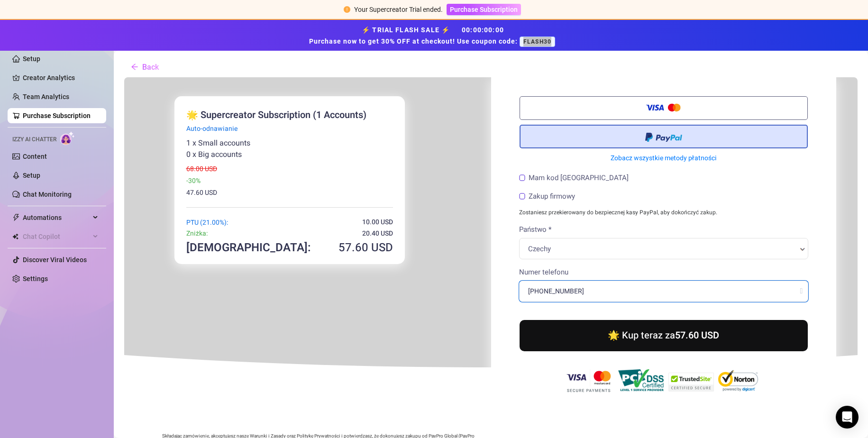 This screenshot has height=438, width=868. Describe the element at coordinates (483, 10) in the screenshot. I see `button: Purchase Subscription` at that location.